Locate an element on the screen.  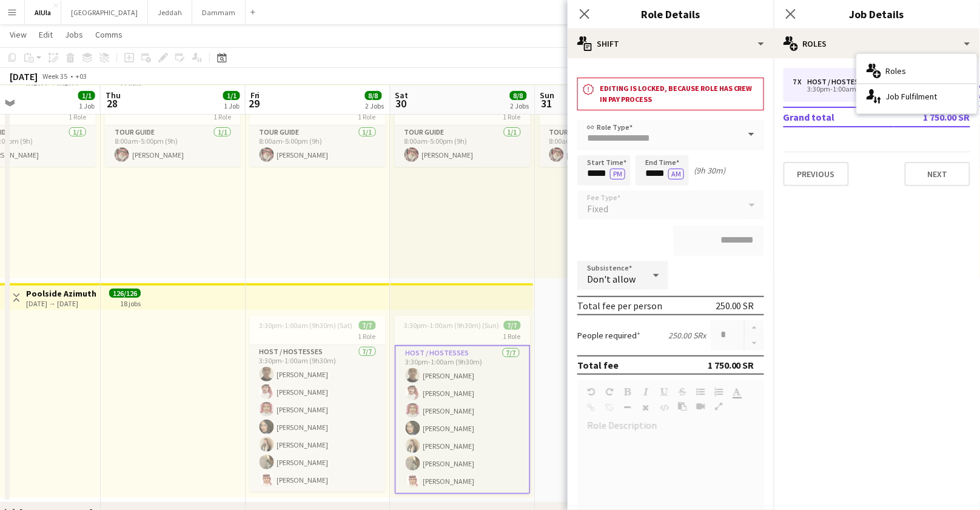
span: Edit is located at coordinates (46, 35).